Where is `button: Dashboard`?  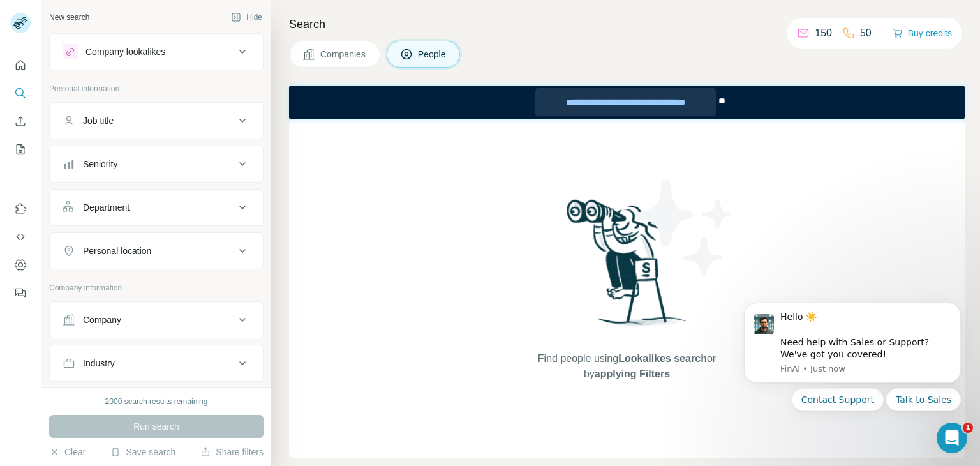
button: Dashboard is located at coordinates (21, 265).